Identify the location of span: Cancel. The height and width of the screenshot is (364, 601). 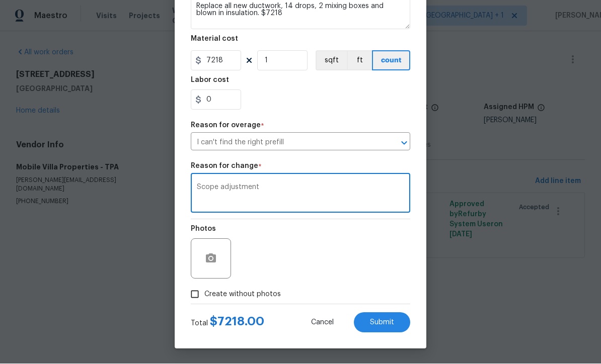
(322, 323).